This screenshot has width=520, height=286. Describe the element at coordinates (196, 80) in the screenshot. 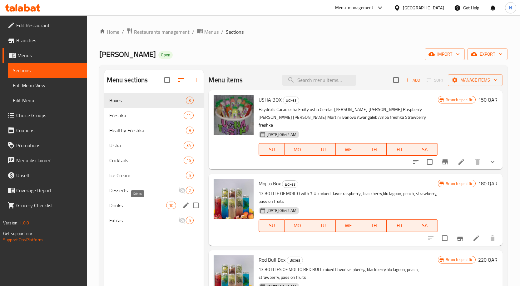

I see `button: Add section` at that location.